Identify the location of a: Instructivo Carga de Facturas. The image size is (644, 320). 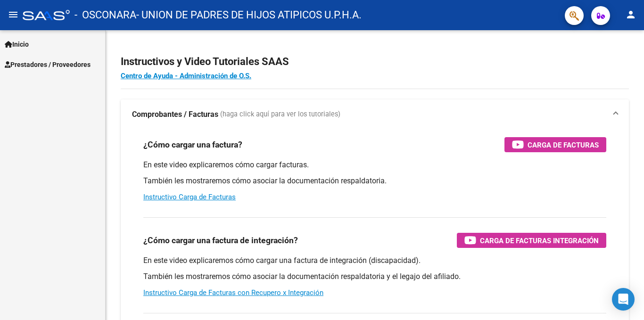
(189, 197).